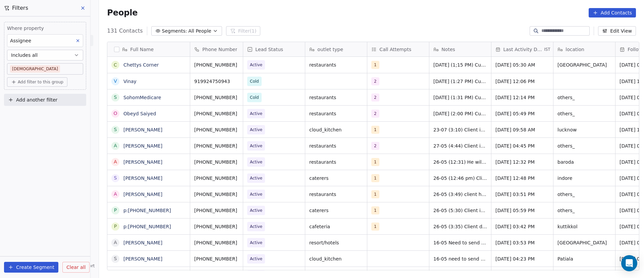 This screenshot has width=644, height=278. I want to click on button: Filter(1), so click(243, 31).